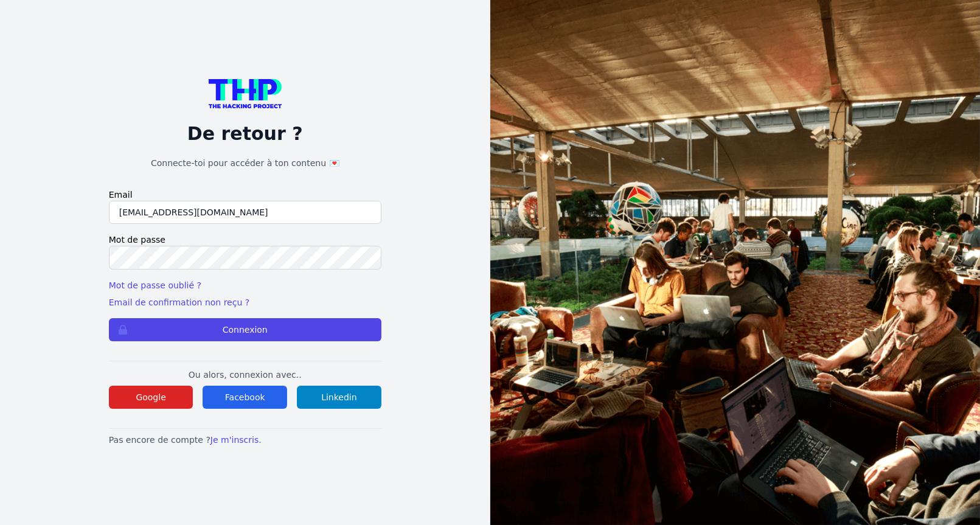 This screenshot has height=525, width=980. I want to click on img: logo, so click(245, 94).